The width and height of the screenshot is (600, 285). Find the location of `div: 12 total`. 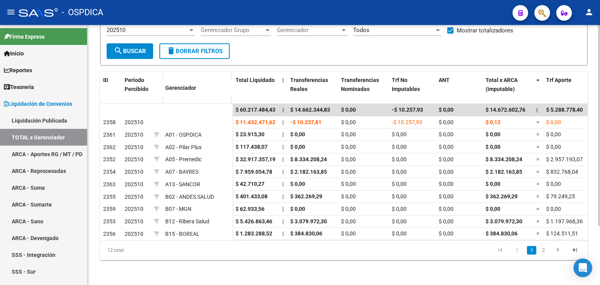

div: 12 total is located at coordinates (148, 250).